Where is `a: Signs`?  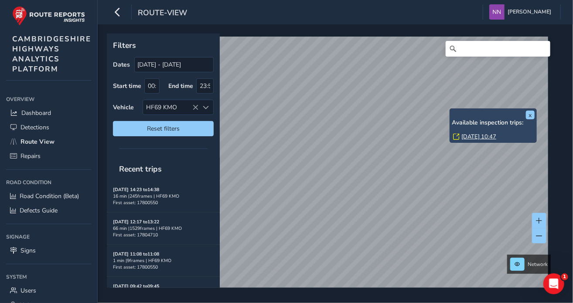
a: Signs is located at coordinates (48, 251).